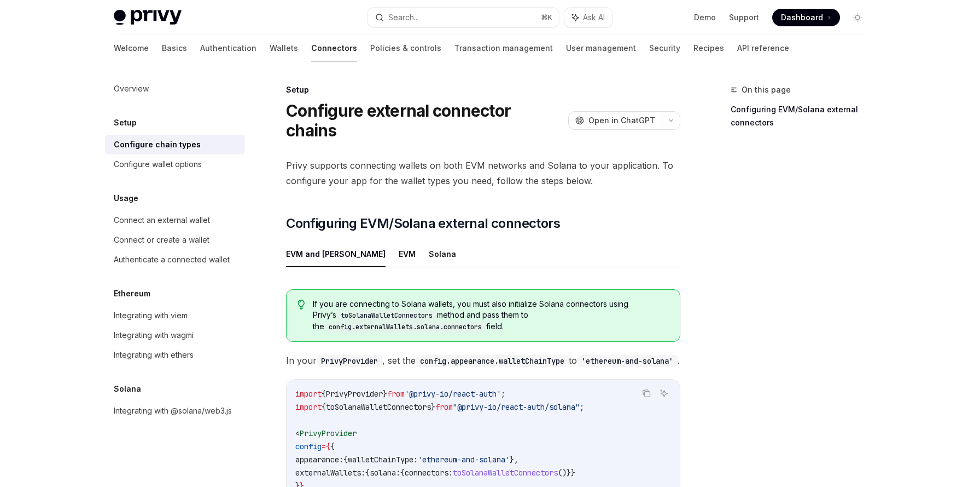 The height and width of the screenshot is (487, 980). Describe the element at coordinates (405, 327) in the screenshot. I see `code: config.externalWallets.solana.connectors` at that location.